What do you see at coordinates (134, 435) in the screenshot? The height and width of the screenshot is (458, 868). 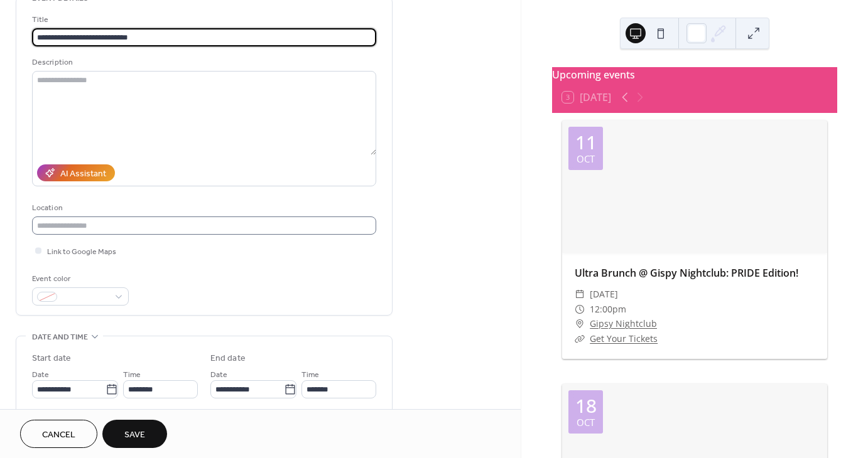 I see `span: Save` at bounding box center [134, 435].